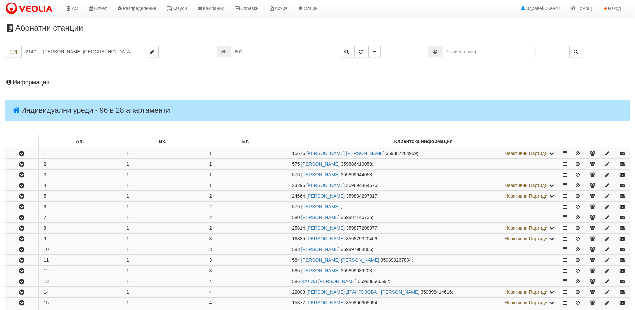 The height and width of the screenshot is (310, 635). Describe the element at coordinates (163, 142) in the screenshot. I see `td: Вх.: No sort applied, sorting is disabled` at that location.